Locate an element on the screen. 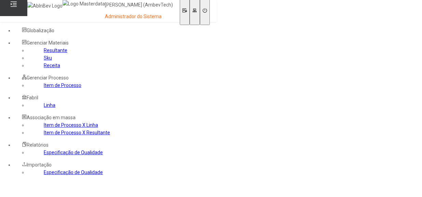  p: Administrador do Sistema is located at coordinates (139, 17).